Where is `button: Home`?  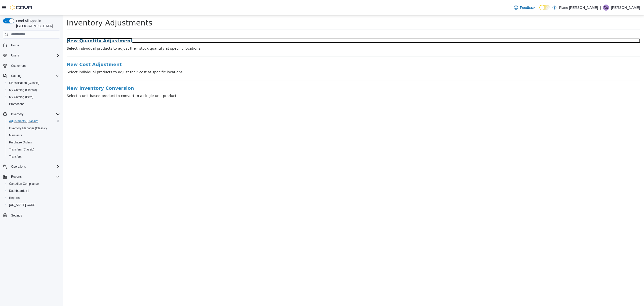 button: Home is located at coordinates (31, 45).